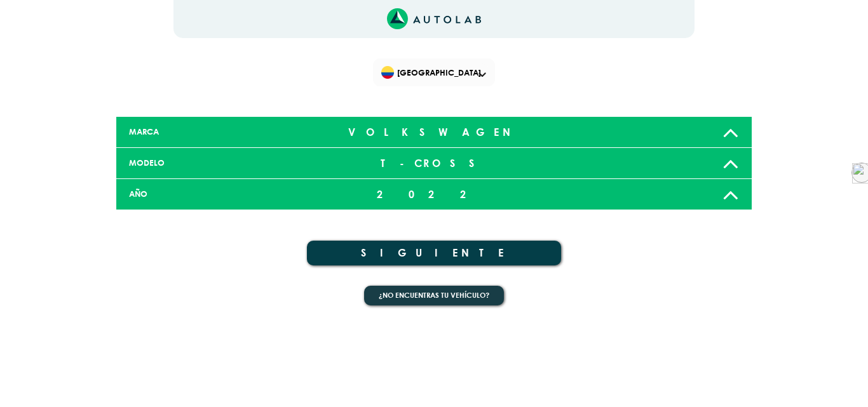  Describe the element at coordinates (434, 163) in the screenshot. I see `a: MODELO T-CROSS` at that location.